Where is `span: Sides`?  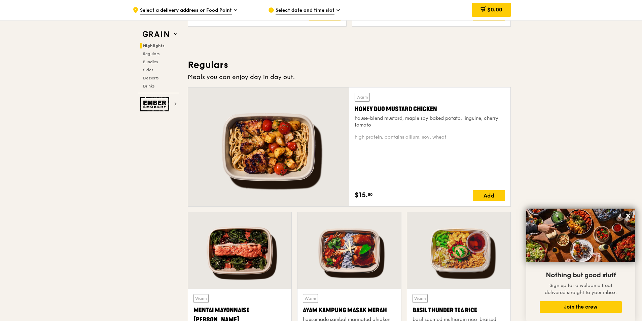 span: Sides is located at coordinates (148, 70).